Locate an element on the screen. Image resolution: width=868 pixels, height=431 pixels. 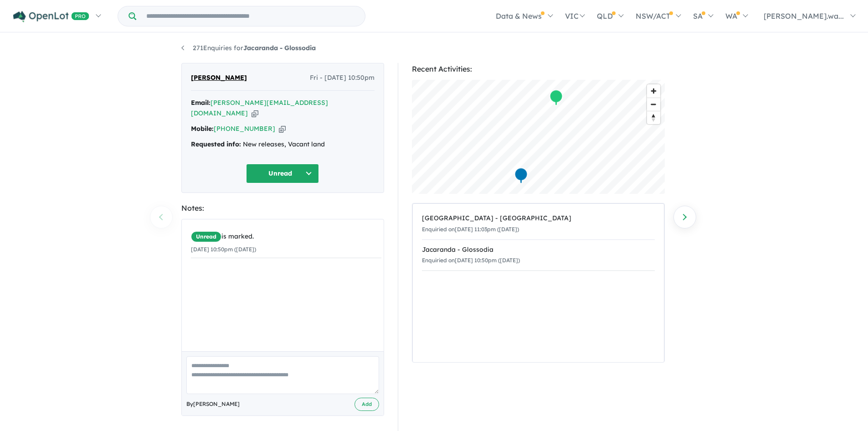
button: Zoom in is located at coordinates (654, 91).